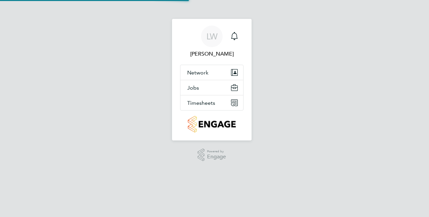 The image size is (429, 217). I want to click on span: Liam Wheeler, so click(212, 54).